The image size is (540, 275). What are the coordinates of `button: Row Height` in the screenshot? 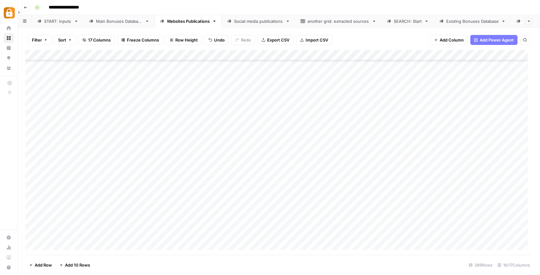 It's located at (184, 40).